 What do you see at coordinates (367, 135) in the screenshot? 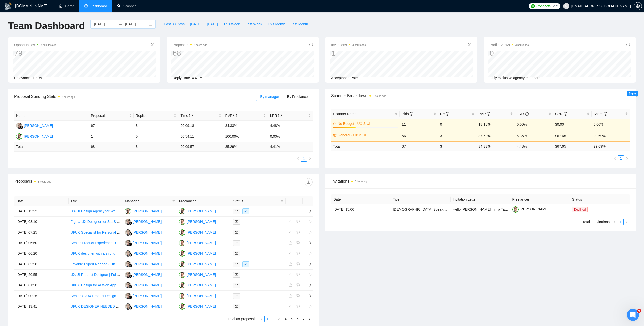
I see `a: General - UX & UI` at bounding box center [367, 135].